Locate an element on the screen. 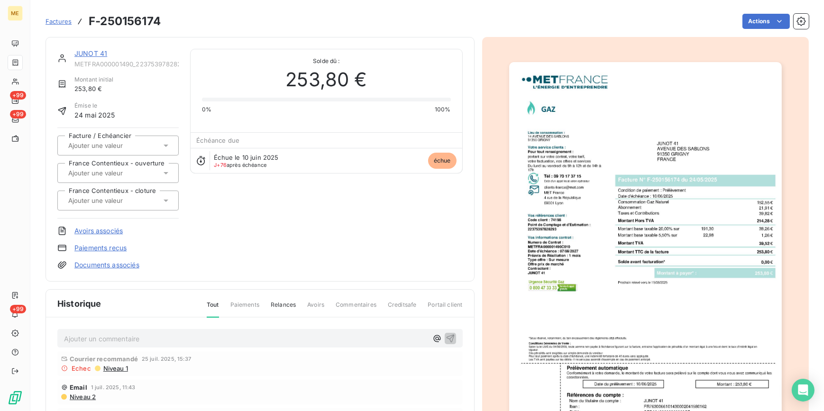  a: Avoirs associés is located at coordinates (99, 231).